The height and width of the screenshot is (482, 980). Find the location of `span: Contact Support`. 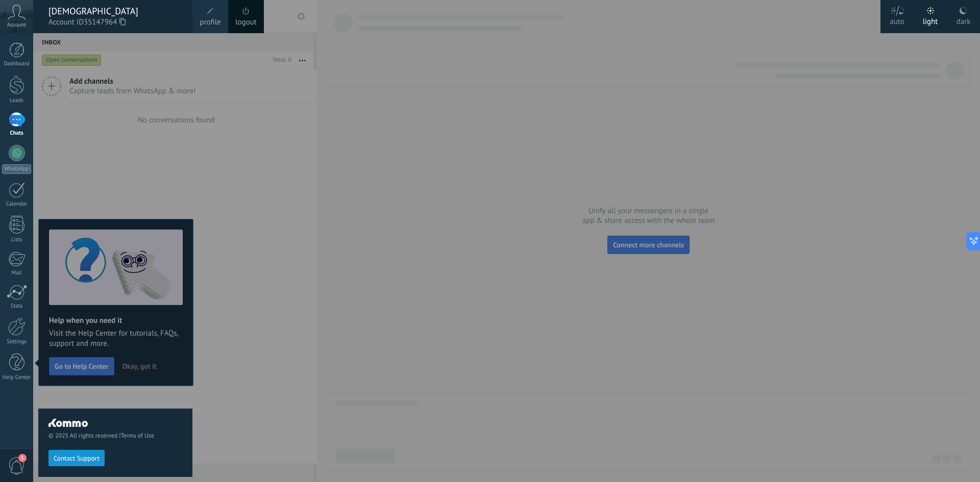

span: Contact Support is located at coordinates (76, 459).